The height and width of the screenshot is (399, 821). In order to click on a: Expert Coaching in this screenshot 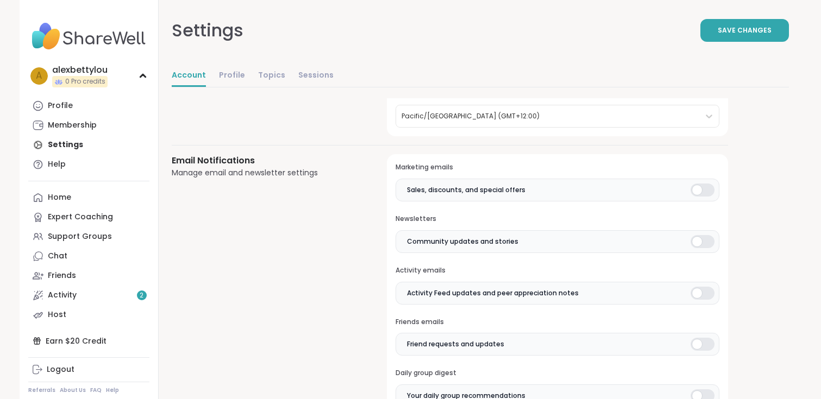, I will do `click(89, 217)`.